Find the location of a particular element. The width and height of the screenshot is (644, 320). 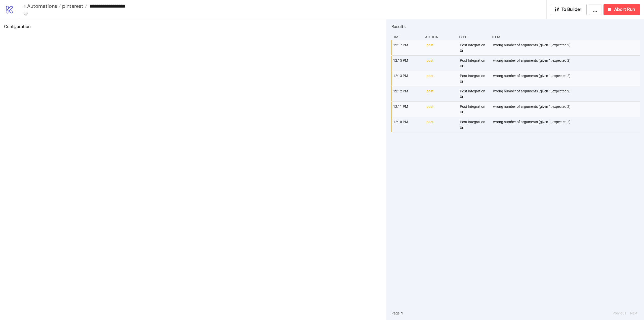

div: 12:17 PM is located at coordinates (408, 48).